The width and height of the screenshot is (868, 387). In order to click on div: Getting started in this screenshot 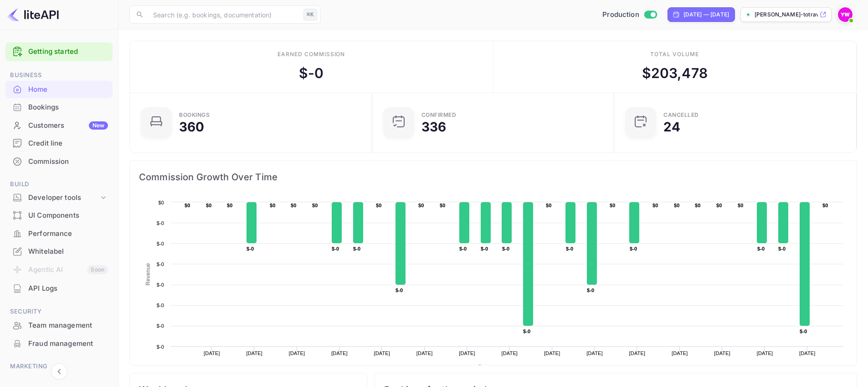, I will do `click(59, 52)`.